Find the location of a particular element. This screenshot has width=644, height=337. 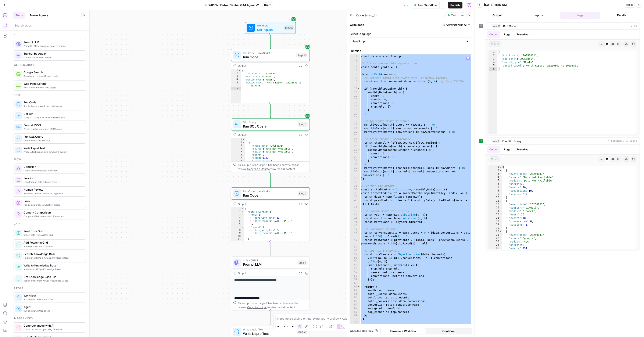

span: Set Inputs is located at coordinates (269, 30).